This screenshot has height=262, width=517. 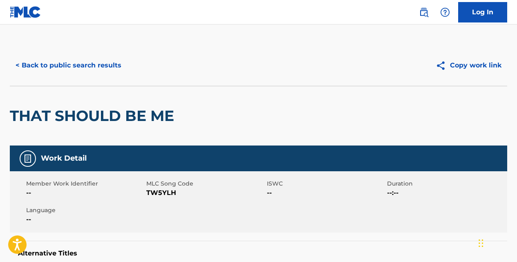 I want to click on img: help, so click(x=445, y=12).